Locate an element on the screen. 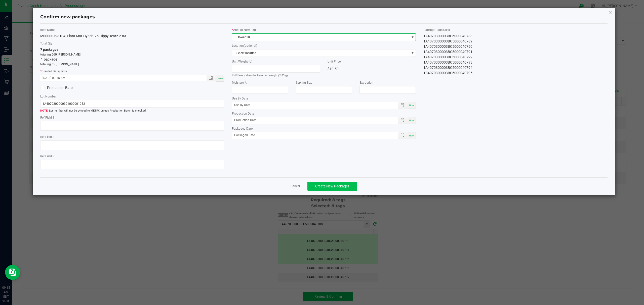 The height and width of the screenshot is (305, 644). input: Use By Date is located at coordinates (313, 105).